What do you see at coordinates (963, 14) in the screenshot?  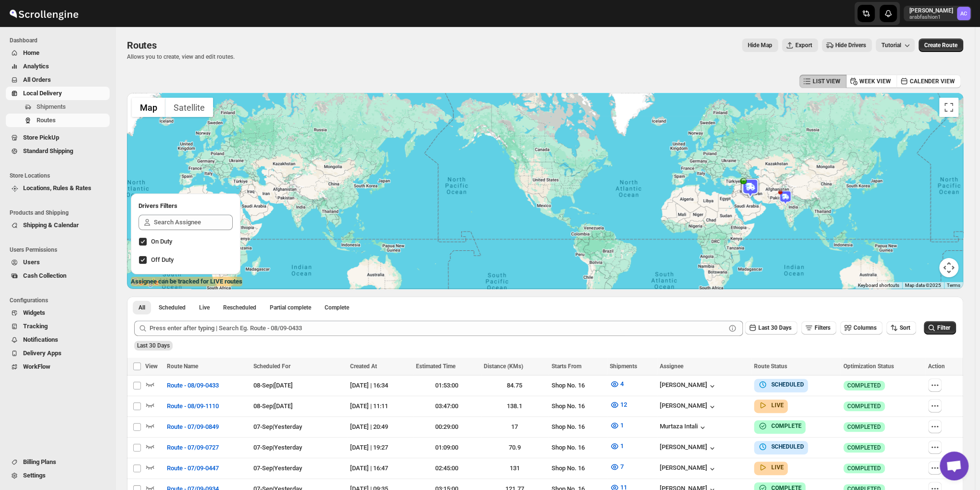 I see `text: AC` at bounding box center [963, 14].